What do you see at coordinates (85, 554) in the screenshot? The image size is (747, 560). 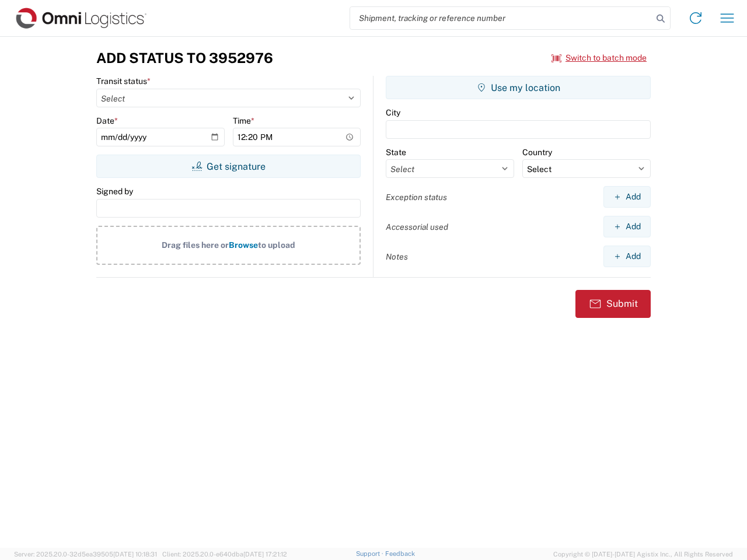 I see `span: Server: 2025.20.0-32d5ea39505` at bounding box center [85, 554].